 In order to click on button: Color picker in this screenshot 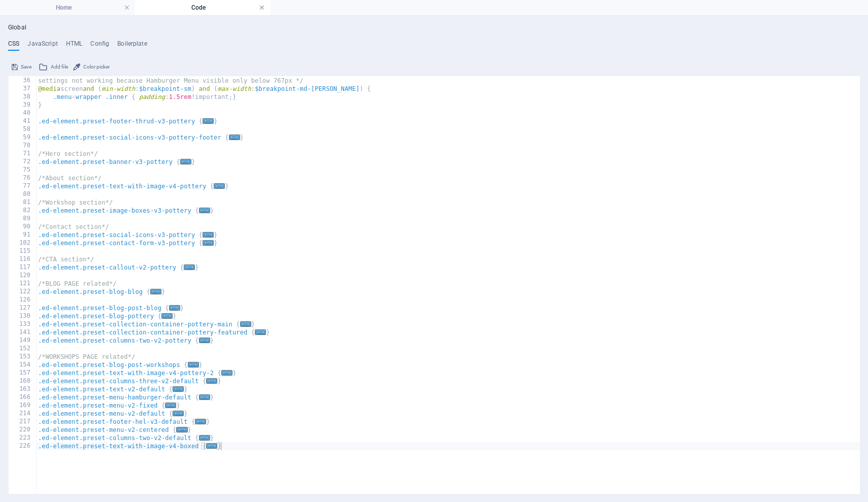, I will do `click(91, 67)`.